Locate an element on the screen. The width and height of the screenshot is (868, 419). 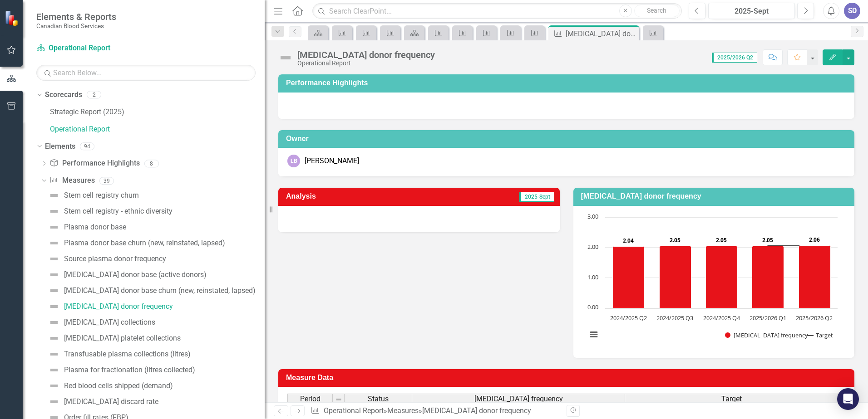
h3: Performance Highlights is located at coordinates (568, 83).